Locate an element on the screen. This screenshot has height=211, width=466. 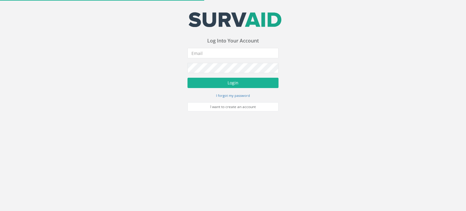
small: I forgot my password is located at coordinates (233, 95).